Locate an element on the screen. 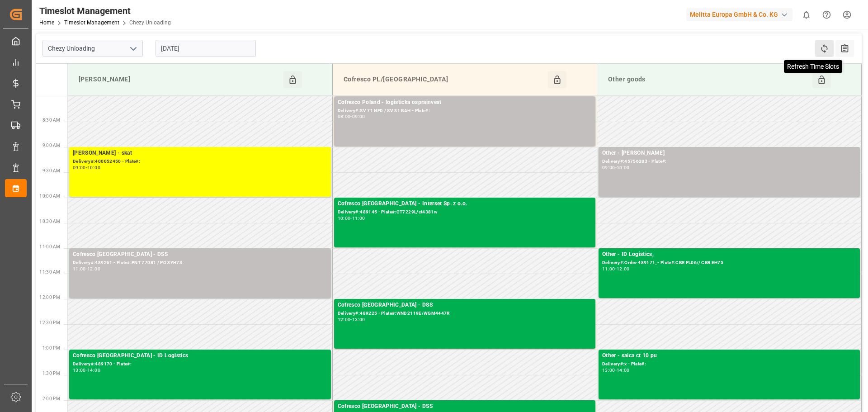 This screenshot has height=412, width=868. span: 8:30 AM is located at coordinates (51, 120).